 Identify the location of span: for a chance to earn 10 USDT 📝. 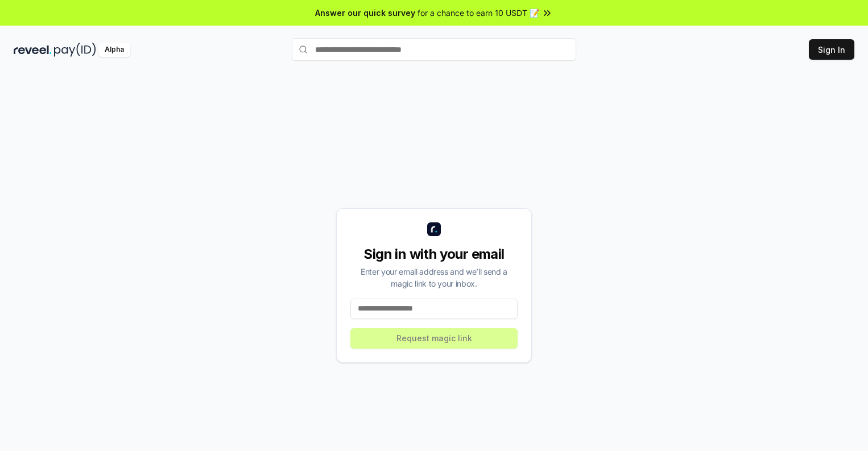
(478, 12).